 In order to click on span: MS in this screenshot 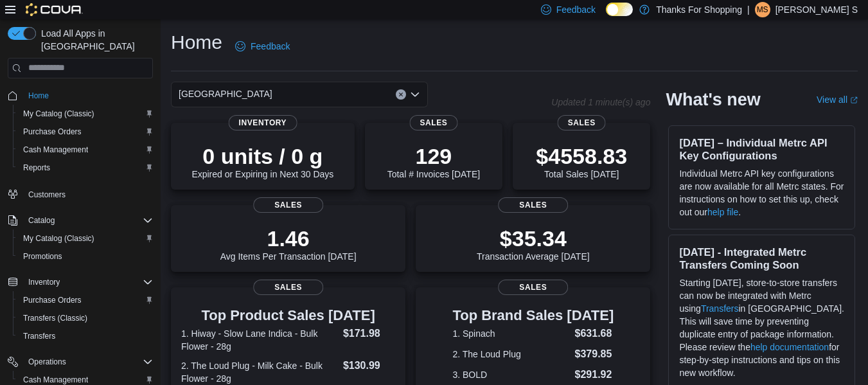, I will do `click(763, 9)`.